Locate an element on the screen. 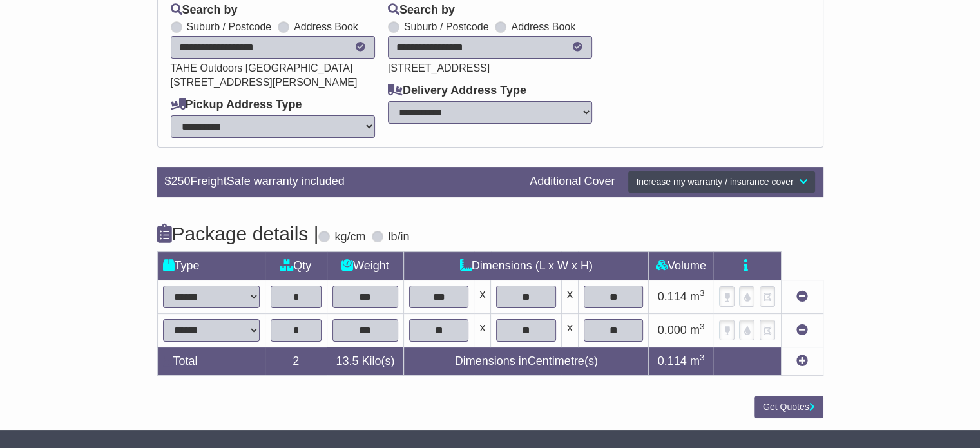  div: $ FreightSafe warranty included is located at coordinates (341, 182).